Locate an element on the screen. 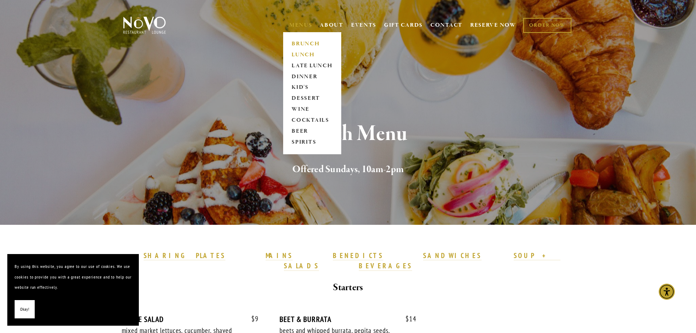  a: DINNER is located at coordinates (312, 77).